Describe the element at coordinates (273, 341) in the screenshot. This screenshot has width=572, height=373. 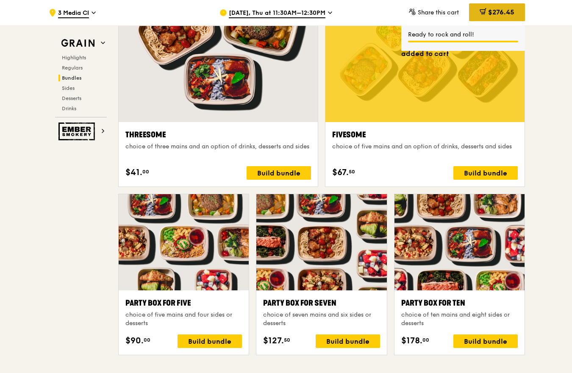
I see `span: $127.` at that location.